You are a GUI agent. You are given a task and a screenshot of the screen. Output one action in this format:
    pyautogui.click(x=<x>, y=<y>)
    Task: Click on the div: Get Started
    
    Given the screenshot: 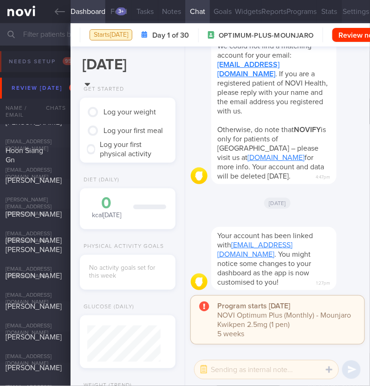 What is the action you would take?
    pyautogui.click(x=102, y=89)
    